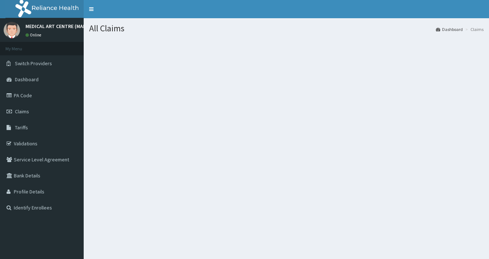 The width and height of the screenshot is (489, 259). Describe the element at coordinates (34, 35) in the screenshot. I see `a: Online` at that location.